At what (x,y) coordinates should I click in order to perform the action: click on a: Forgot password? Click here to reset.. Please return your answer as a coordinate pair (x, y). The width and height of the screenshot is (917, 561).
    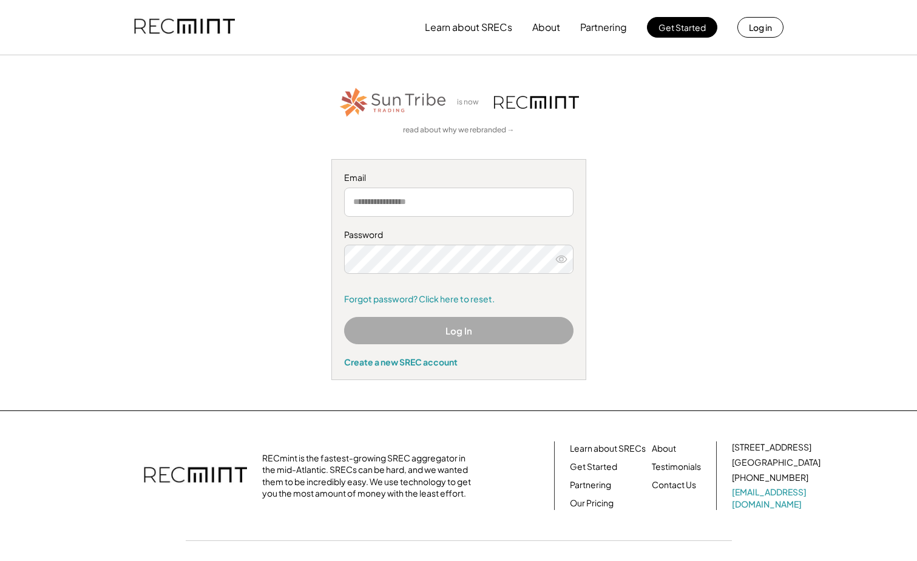
    Looking at the image, I should click on (459, 299).